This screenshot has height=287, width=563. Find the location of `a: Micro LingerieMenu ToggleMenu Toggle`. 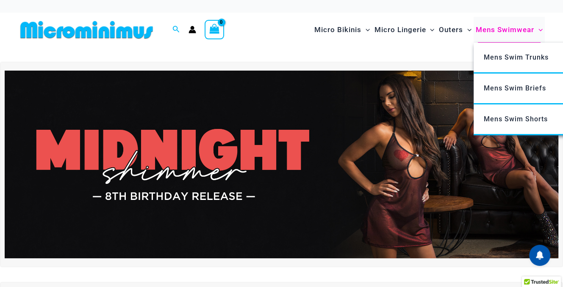

a: Micro LingerieMenu ToggleMenu Toggle is located at coordinates (404, 30).